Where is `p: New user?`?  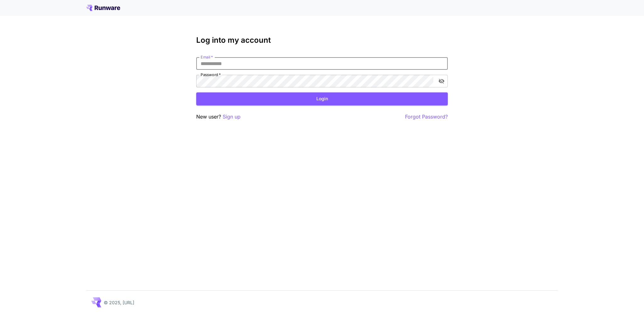 p: New user? is located at coordinates (218, 117).